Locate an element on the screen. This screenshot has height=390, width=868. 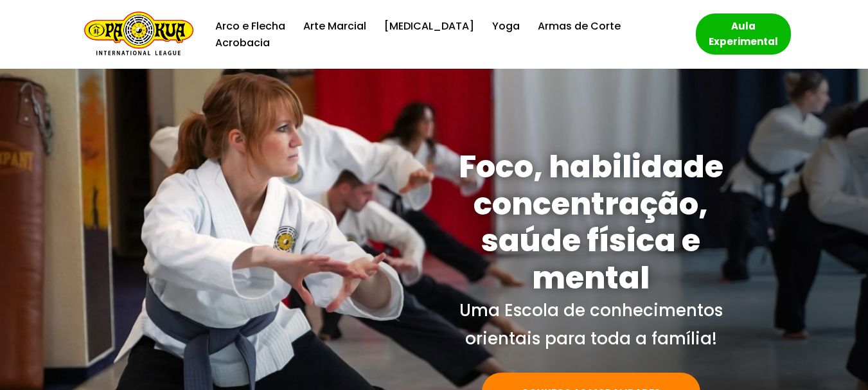
div: Menu primário is located at coordinates (445, 34).